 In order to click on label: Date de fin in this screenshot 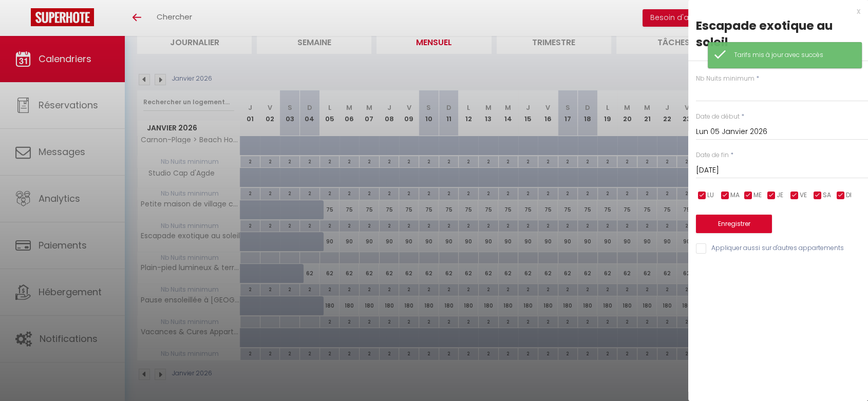, I will do `click(712, 155)`.